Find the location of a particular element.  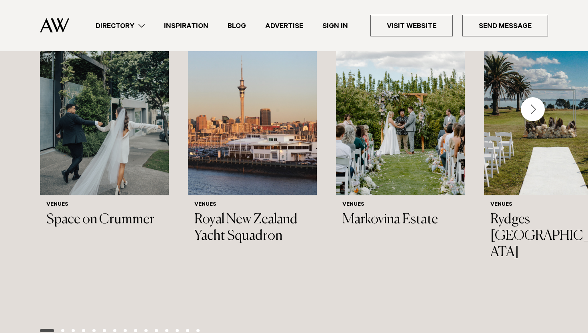

a: Send Message is located at coordinates (505, 26).